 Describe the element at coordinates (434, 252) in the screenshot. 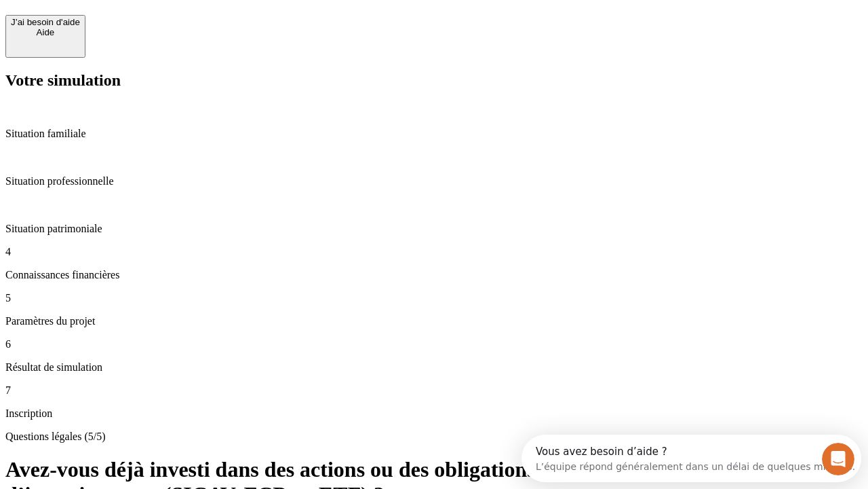

I see `p: 4` at that location.